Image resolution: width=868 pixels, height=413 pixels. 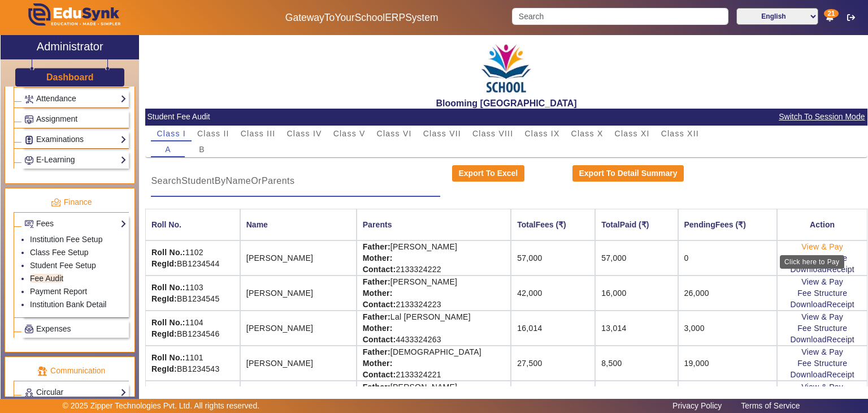 What do you see at coordinates (42, 371) in the screenshot?
I see `img: communication.png` at bounding box center [42, 371].